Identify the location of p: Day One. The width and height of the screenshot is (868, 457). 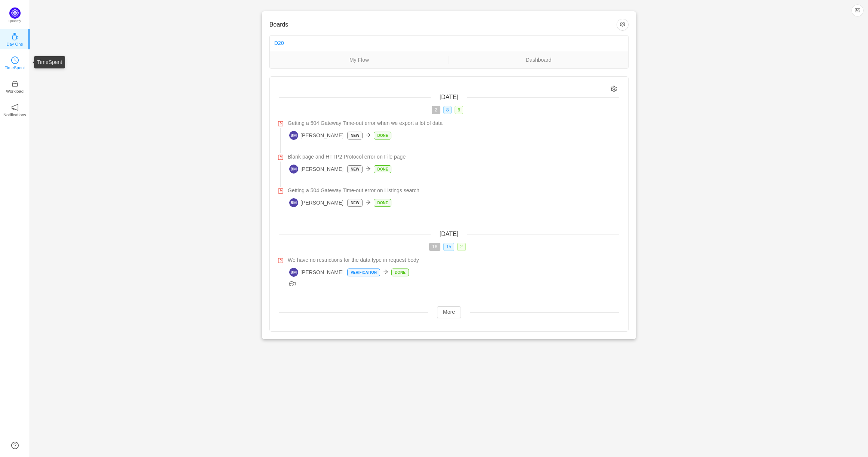
(14, 44).